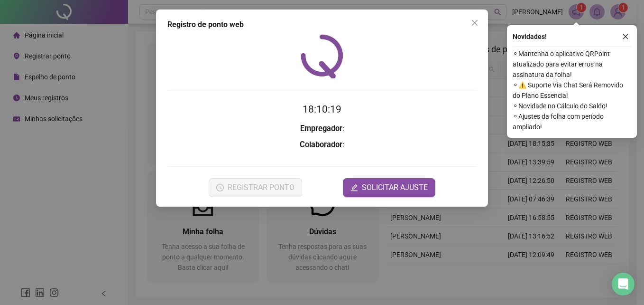 This screenshot has width=644, height=305. I want to click on img: QRPoint, so click(322, 56).